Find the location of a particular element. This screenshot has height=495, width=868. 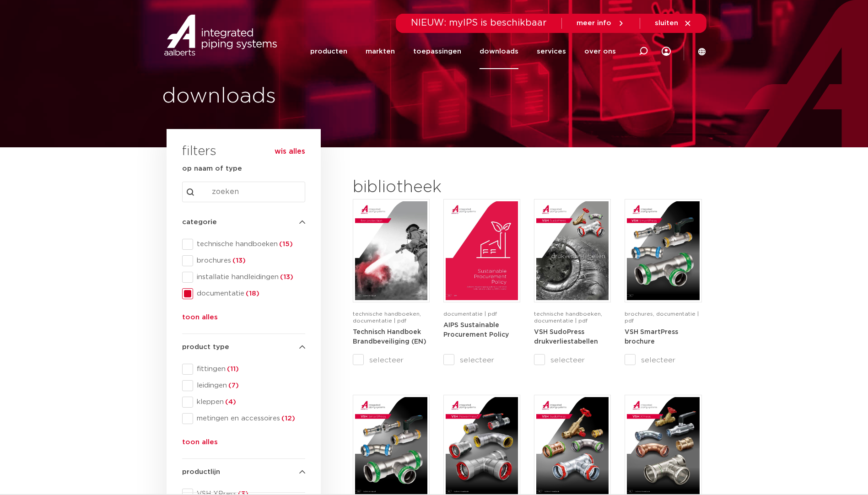

button: wis alles is located at coordinates (290, 151).